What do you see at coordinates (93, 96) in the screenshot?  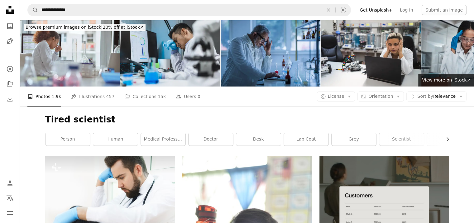 I see `a: Illustrations 457` at bounding box center [93, 96].